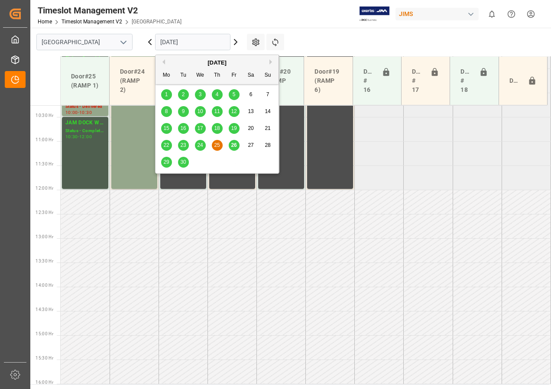  What do you see at coordinates (44, 382) in the screenshot?
I see `span: 16:00 Hr` at bounding box center [44, 382].